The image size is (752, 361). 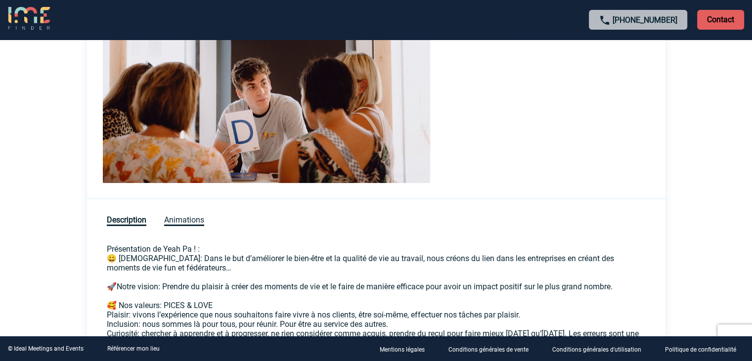 What do you see at coordinates (45, 349) in the screenshot?
I see `div: © Ideal Meetings and Events` at bounding box center [45, 349].